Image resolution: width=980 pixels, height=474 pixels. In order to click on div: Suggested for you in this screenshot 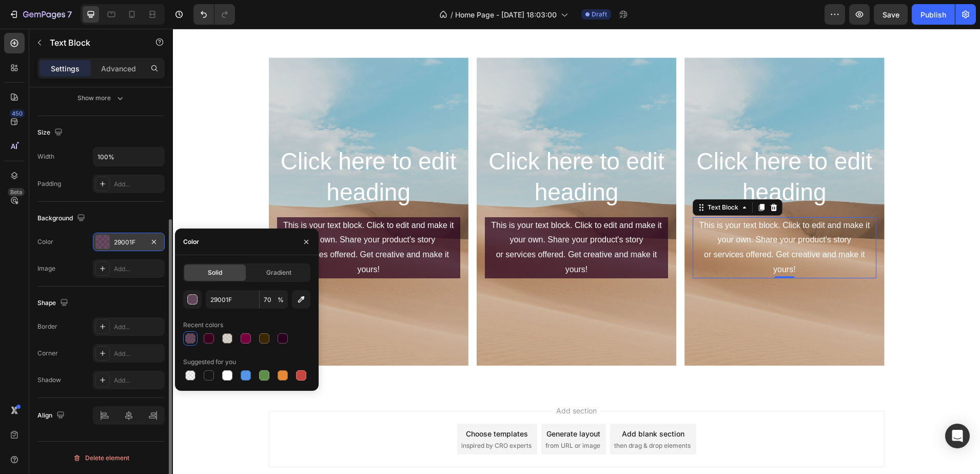, I will do `click(209, 362)`.